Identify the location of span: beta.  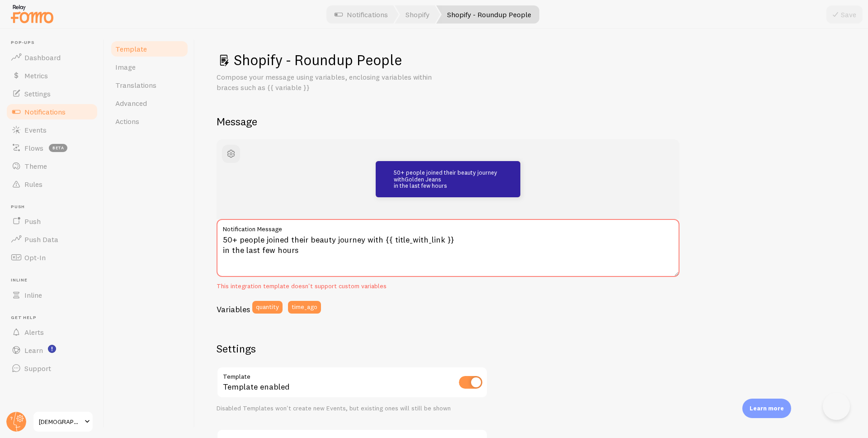
(58, 148).